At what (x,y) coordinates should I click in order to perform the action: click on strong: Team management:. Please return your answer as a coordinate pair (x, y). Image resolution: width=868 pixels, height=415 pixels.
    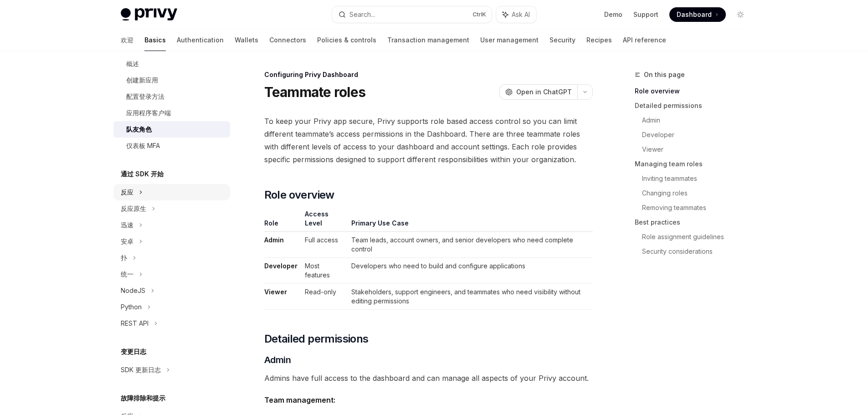
    Looking at the image, I should click on (300, 400).